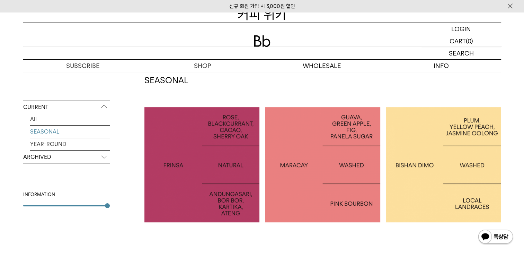 The image size is (524, 256). I want to click on p: (0), so click(469, 41).